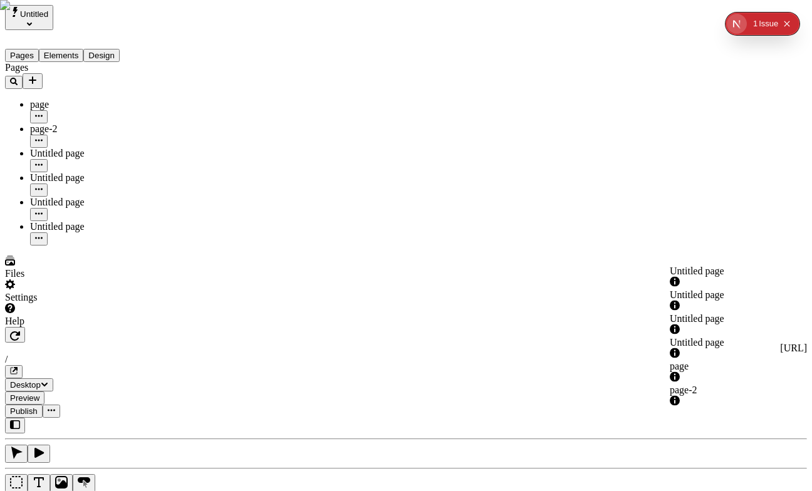  What do you see at coordinates (737, 390) in the screenshot?
I see `div: page-2` at bounding box center [737, 390].